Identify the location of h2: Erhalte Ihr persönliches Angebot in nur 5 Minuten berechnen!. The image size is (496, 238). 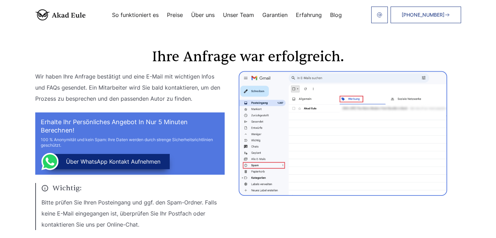
(130, 126).